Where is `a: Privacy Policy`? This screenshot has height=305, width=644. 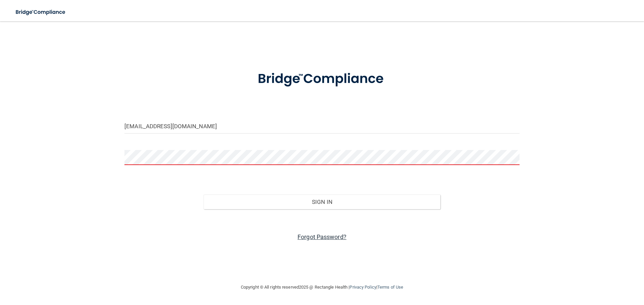 a: Privacy Policy is located at coordinates (363, 287).